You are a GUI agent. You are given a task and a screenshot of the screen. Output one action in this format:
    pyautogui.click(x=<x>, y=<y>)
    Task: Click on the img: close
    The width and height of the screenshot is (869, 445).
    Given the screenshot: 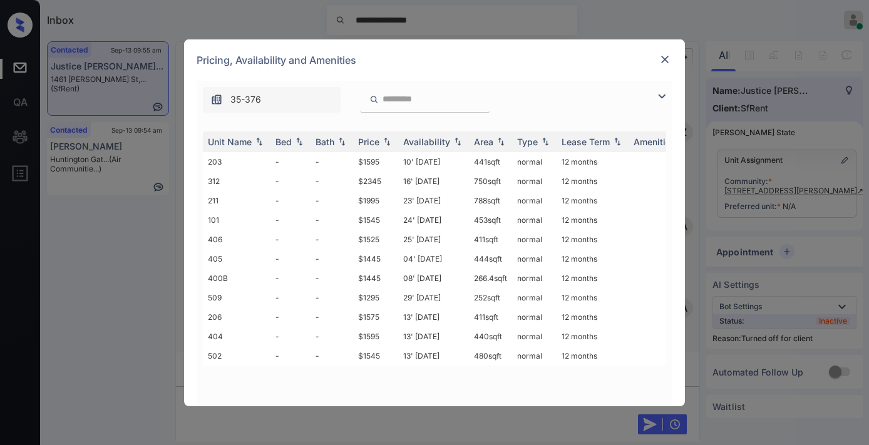 What is the action you would take?
    pyautogui.click(x=665, y=59)
    